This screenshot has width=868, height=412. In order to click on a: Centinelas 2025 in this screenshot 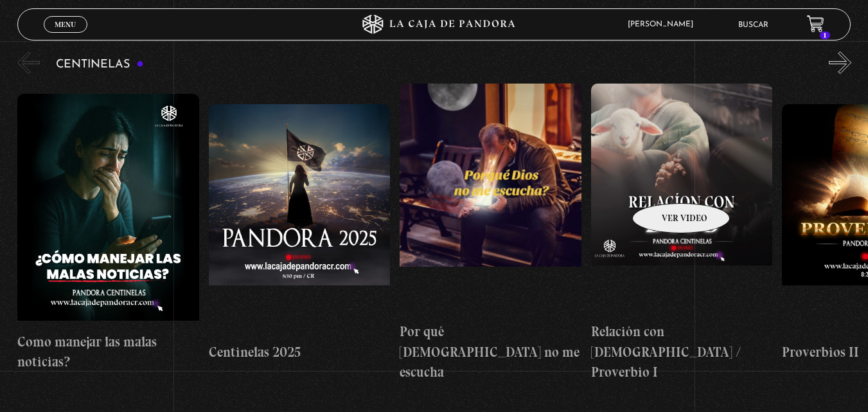, I will do `click(299, 232)`.